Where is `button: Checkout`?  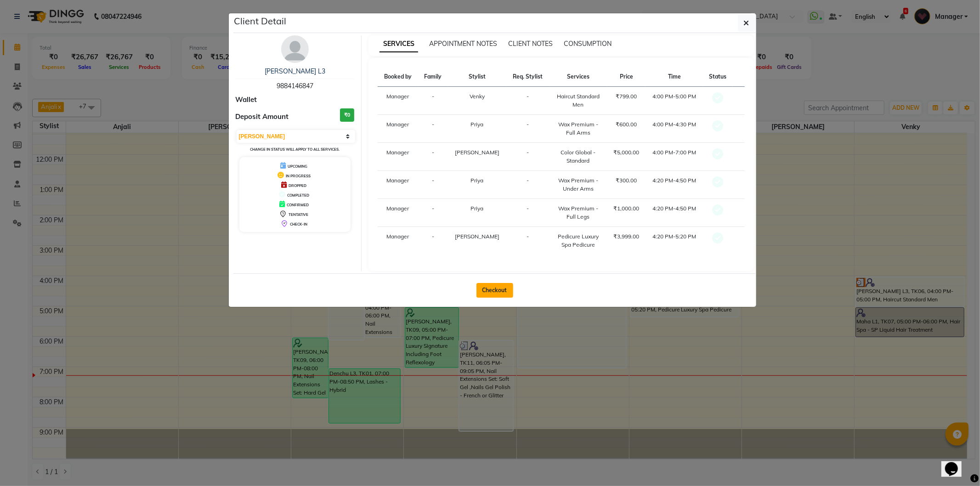
button: Checkout is located at coordinates (495, 291).